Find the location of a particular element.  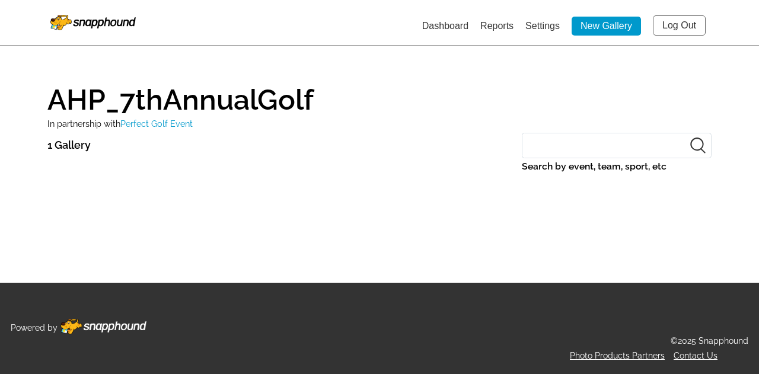

a: New Gallery is located at coordinates (606, 26).